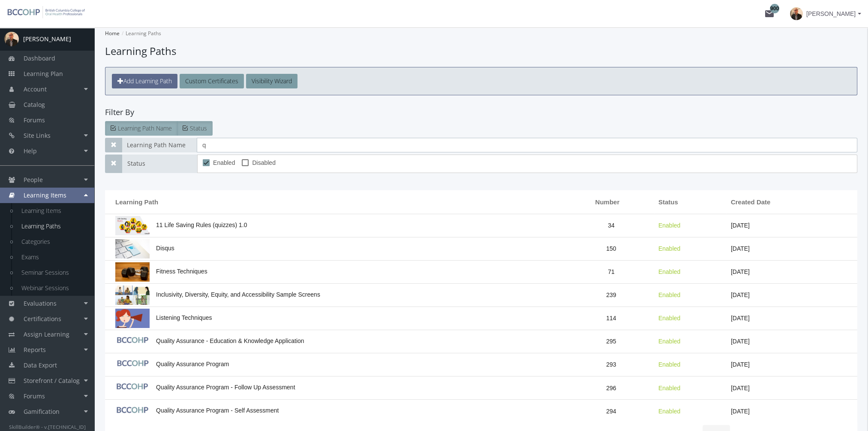  Describe the element at coordinates (271, 81) in the screenshot. I see `a: Visibility Wizard` at that location.